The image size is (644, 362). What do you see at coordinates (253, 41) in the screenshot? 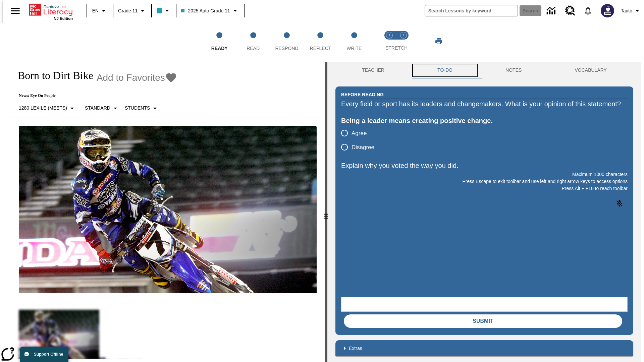
I see `button: Read step 2 of 5` at bounding box center [253, 41].